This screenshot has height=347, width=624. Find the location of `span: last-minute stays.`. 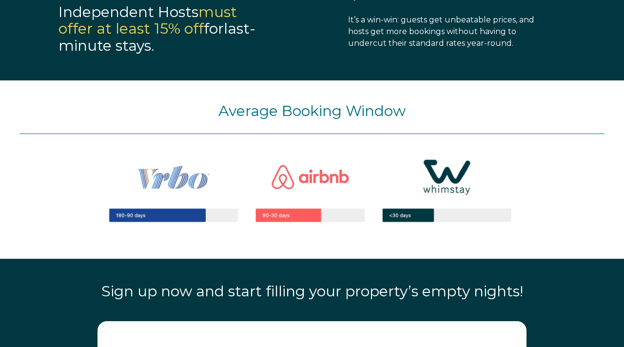

span: last-minute stays. is located at coordinates (157, 37).